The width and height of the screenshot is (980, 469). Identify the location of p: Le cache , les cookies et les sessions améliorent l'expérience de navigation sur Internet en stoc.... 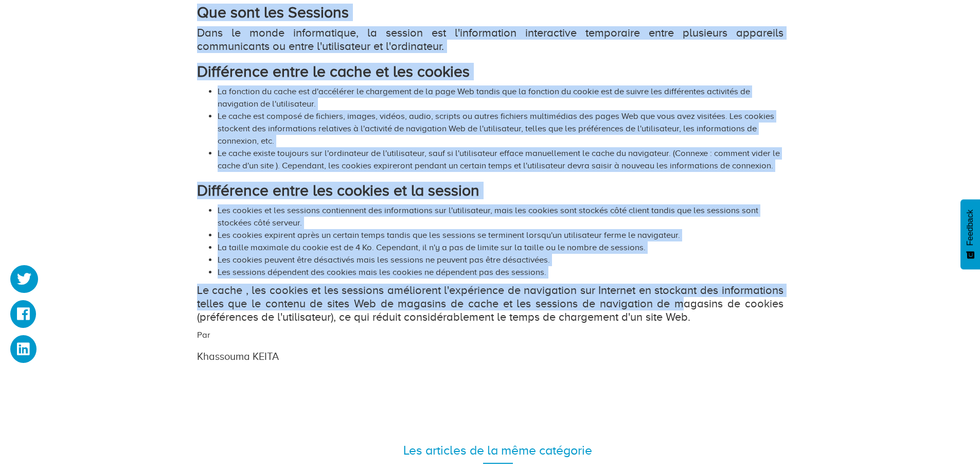
(490, 304).